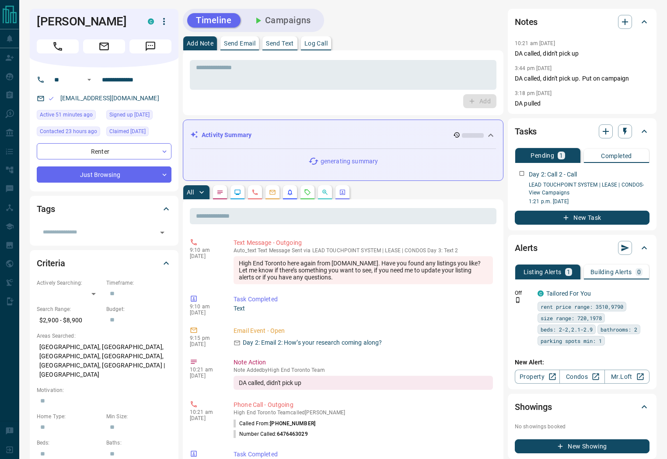 This screenshot has height=459, width=667. What do you see at coordinates (533, 407) in the screenshot?
I see `h2: Showings` at bounding box center [533, 407].